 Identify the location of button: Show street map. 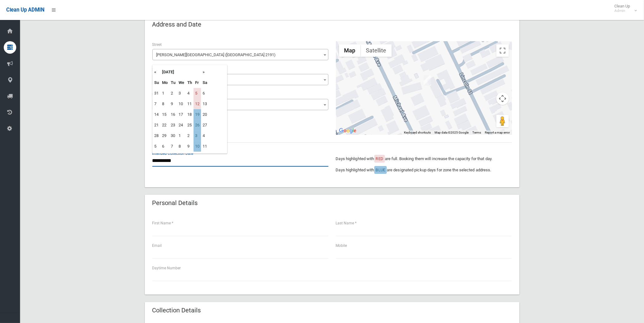
(350, 50).